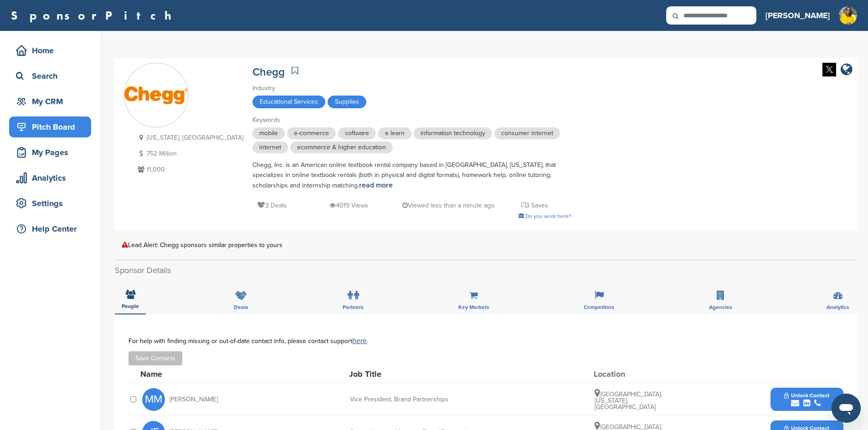  What do you see at coordinates (190, 374) in the screenshot?
I see `div: Name` at bounding box center [190, 374].